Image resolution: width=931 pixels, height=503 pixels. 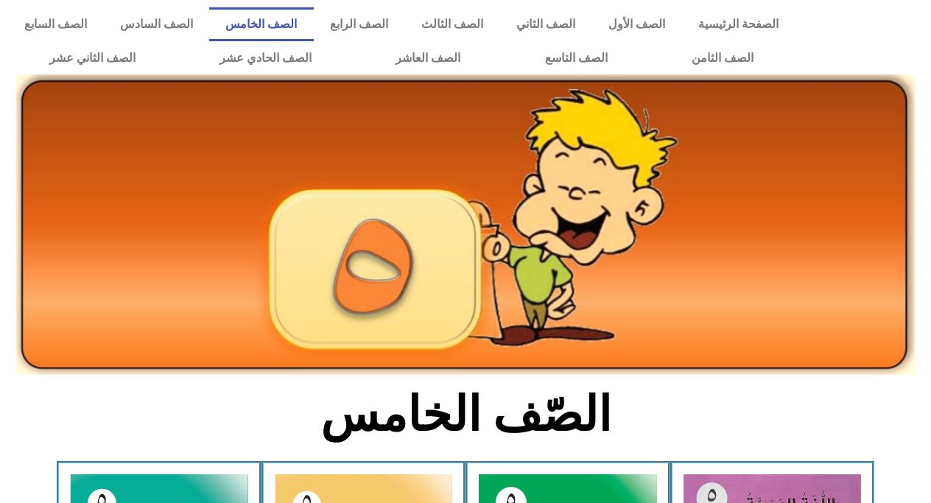 What do you see at coordinates (452, 24) in the screenshot?
I see `a: الصف الثالث` at bounding box center [452, 24].